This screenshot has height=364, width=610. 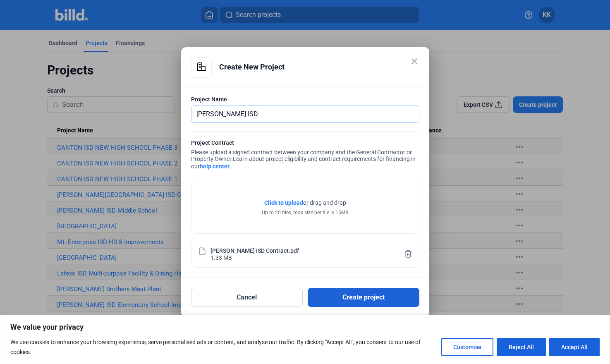 I want to click on button: Customise, so click(x=467, y=346).